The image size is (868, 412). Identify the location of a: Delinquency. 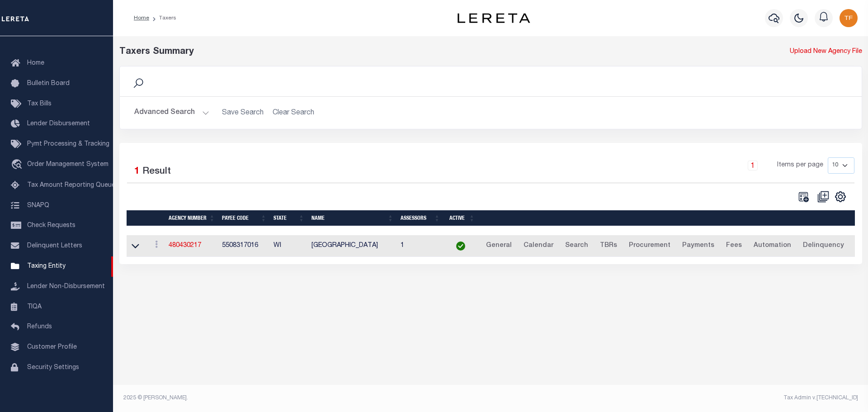
(823, 246).